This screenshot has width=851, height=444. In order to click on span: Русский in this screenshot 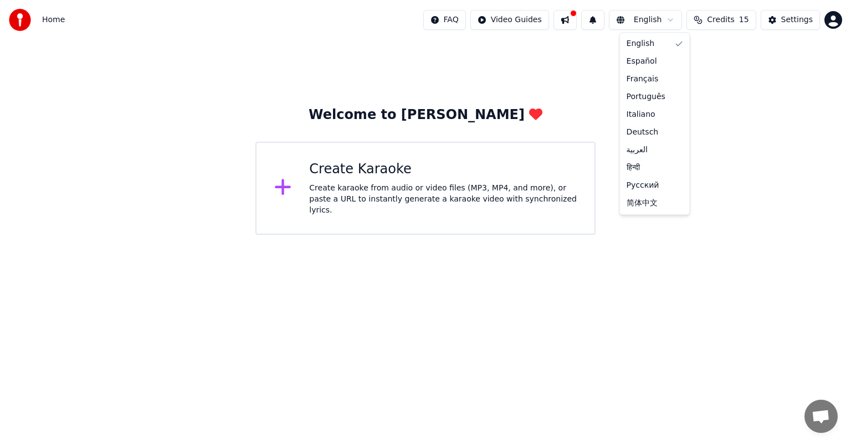, I will do `click(643, 186)`.